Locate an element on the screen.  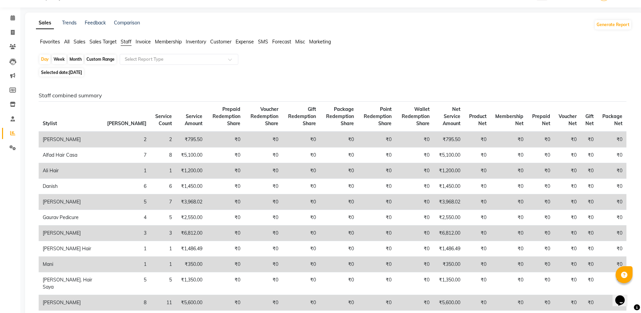
span: Service Count is located at coordinates (163, 120).